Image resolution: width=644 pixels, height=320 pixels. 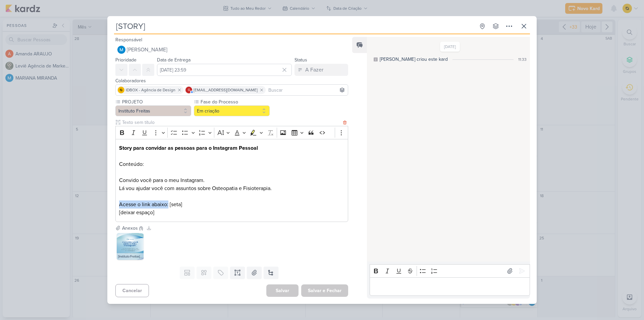 I want to click on strong: Story para convidar as pessoas para o Instagram Pessoal, so click(x=189, y=148).